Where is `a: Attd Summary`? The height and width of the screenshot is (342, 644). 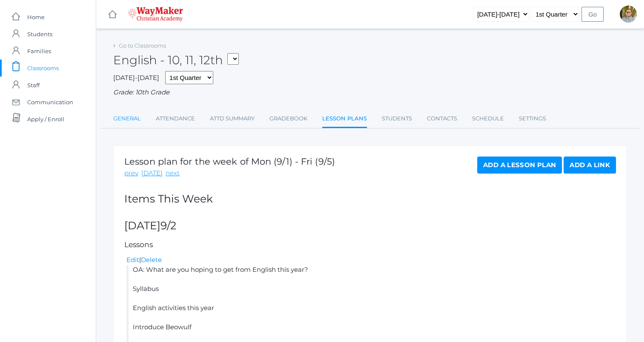
a: Attd Summary is located at coordinates (232, 118).